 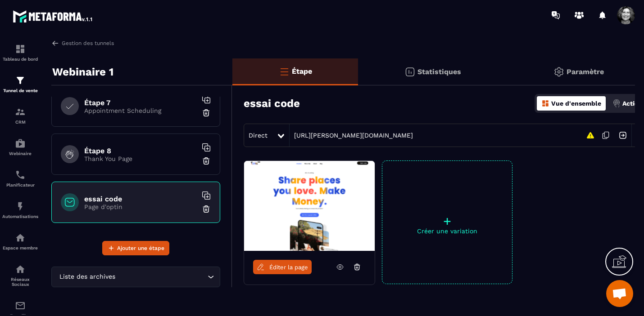 What do you see at coordinates (20, 175) in the screenshot?
I see `img: scheduler` at bounding box center [20, 175].